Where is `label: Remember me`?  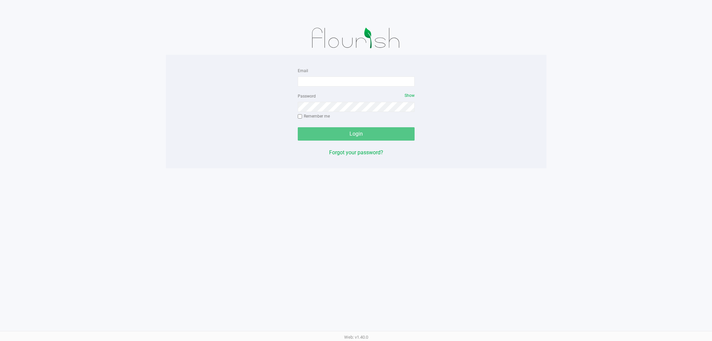
label: Remember me is located at coordinates (314, 116).